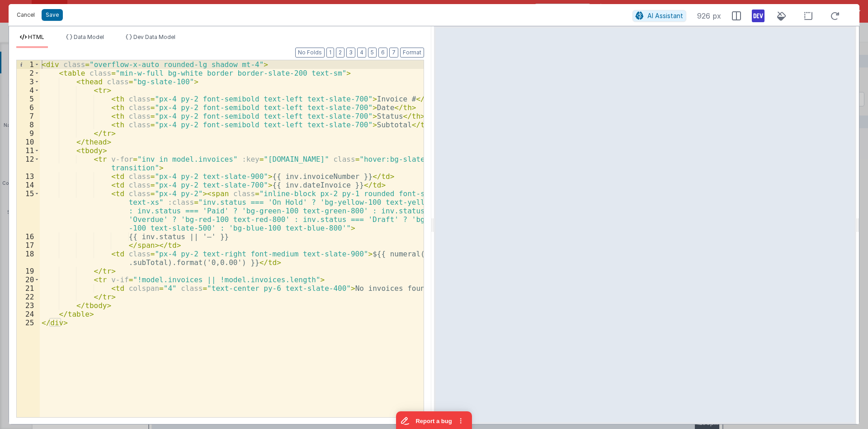  What do you see at coordinates (28, 305) in the screenshot?
I see `div: 23` at bounding box center [28, 305].